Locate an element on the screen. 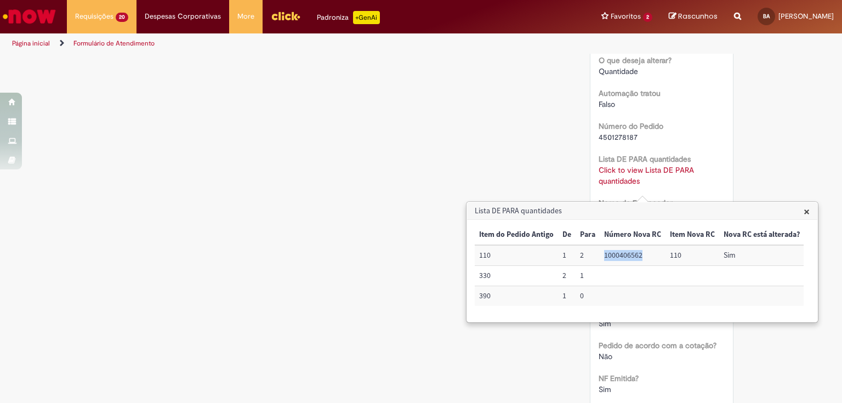  td: Item do Pedido Antigo: 330 is located at coordinates (516, 276).